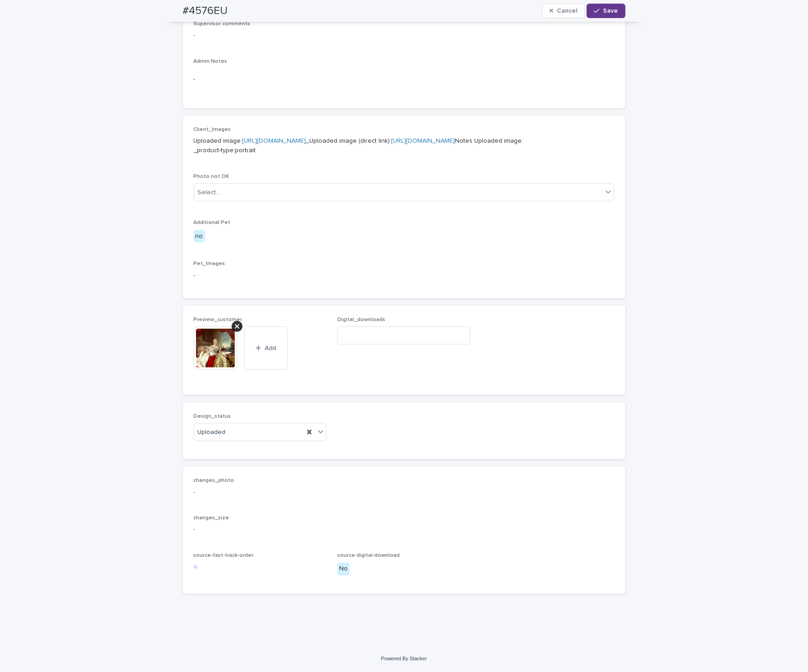 This screenshot has height=672, width=808. What do you see at coordinates (564, 11) in the screenshot?
I see `button: Cancel` at bounding box center [564, 11].